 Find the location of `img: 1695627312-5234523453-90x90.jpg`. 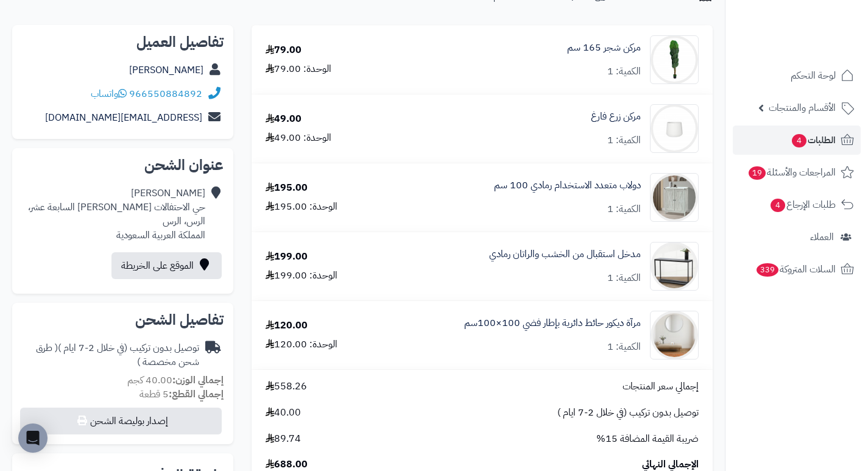

img: 1695627312-5234523453-90x90.jpg is located at coordinates (674, 60).